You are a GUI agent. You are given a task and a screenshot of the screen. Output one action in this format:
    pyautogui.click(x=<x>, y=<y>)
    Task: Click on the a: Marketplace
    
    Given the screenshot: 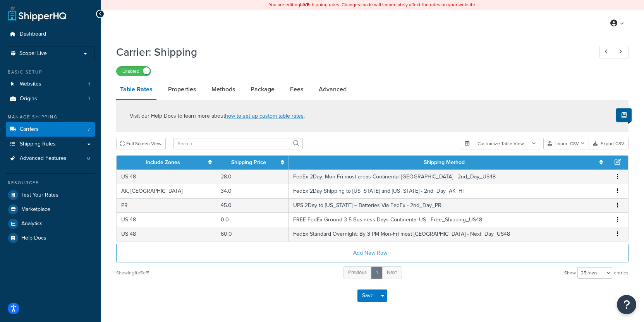 What is the action you would take?
    pyautogui.click(x=50, y=210)
    